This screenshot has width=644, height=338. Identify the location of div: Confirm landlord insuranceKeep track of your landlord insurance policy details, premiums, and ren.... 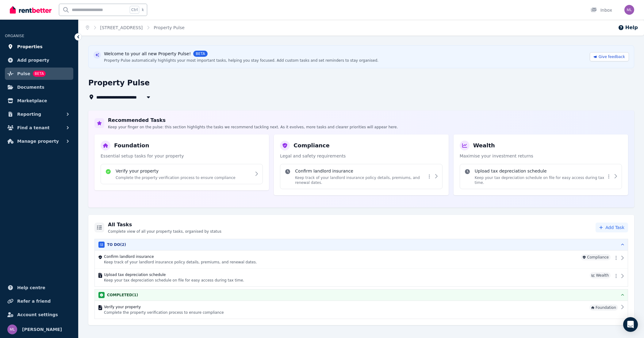
(361, 177).